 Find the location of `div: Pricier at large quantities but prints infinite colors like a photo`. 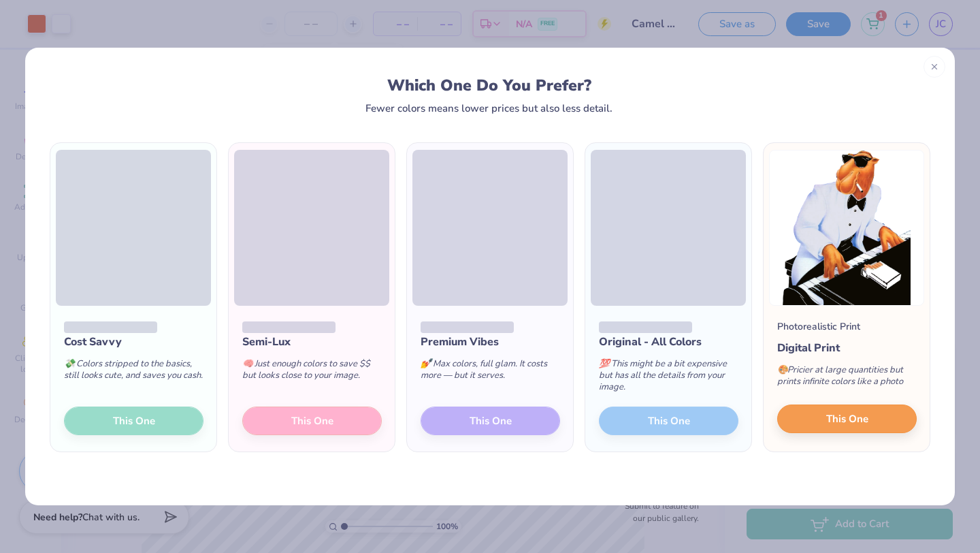

div: Pricier at large quantities but prints infinite colors like a photo is located at coordinates (847, 378).